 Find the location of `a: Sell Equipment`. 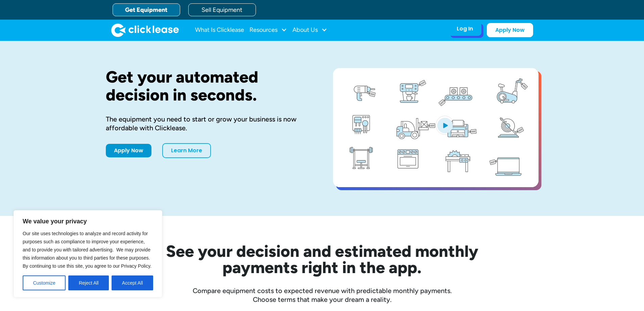

a: Sell Equipment is located at coordinates (222, 10).